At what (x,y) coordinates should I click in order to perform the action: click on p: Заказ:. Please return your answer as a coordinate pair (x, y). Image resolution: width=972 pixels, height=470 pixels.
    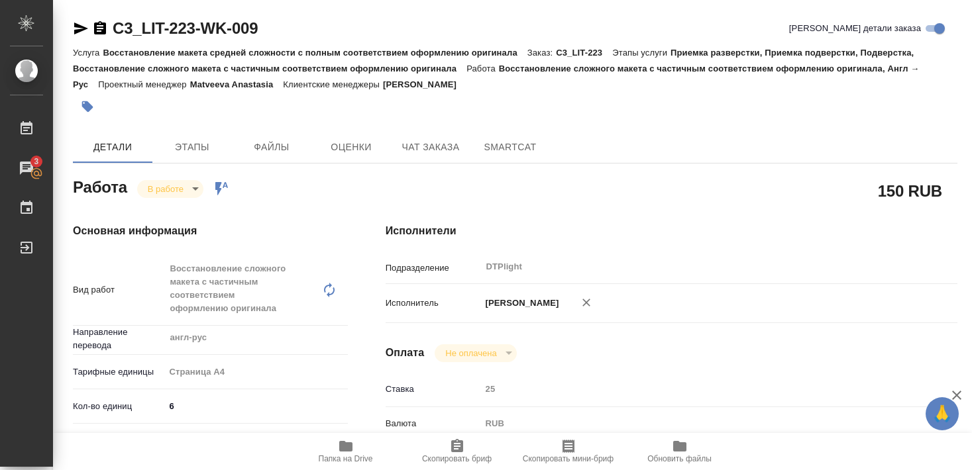
    Looking at the image, I should click on (541, 52).